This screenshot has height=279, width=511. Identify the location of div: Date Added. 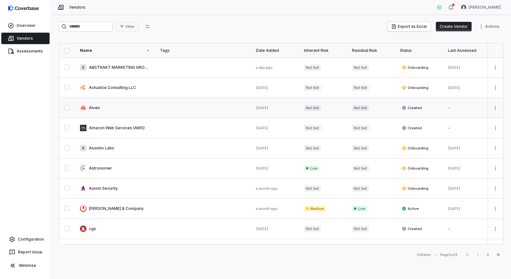
(275, 51).